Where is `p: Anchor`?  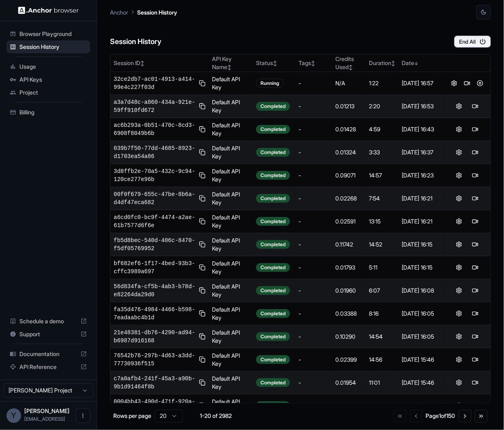
p: Anchor is located at coordinates (119, 12).